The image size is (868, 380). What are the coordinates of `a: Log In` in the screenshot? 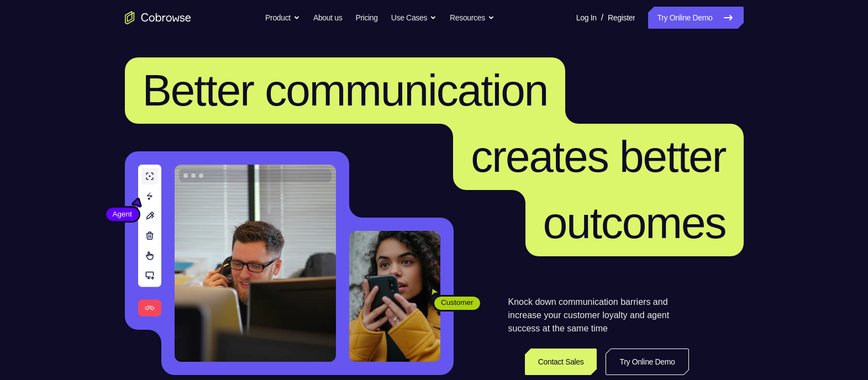 It's located at (586, 18).